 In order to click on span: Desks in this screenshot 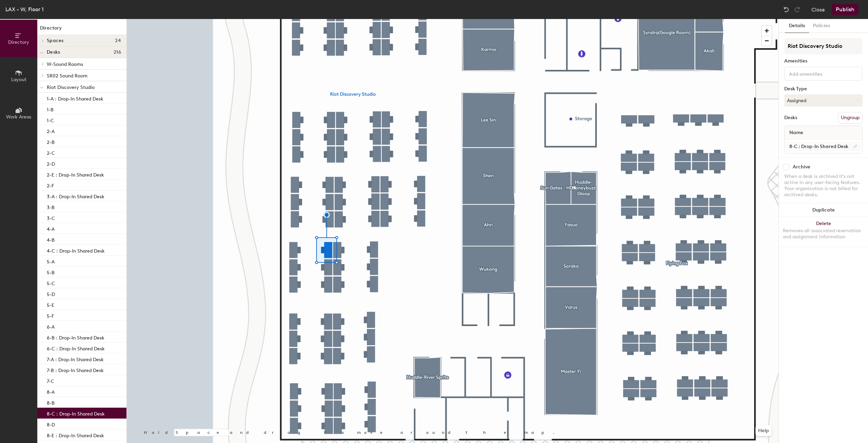, I will do `click(54, 52)`.